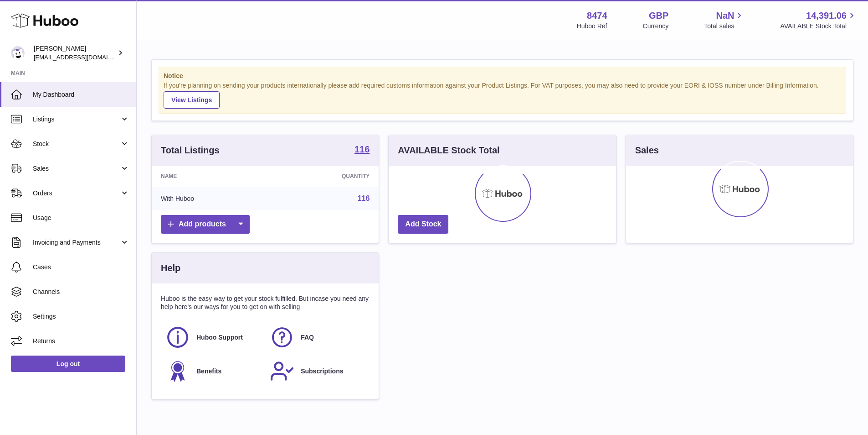  What do you see at coordinates (81, 292) in the screenshot?
I see `span: Channels` at bounding box center [81, 292].